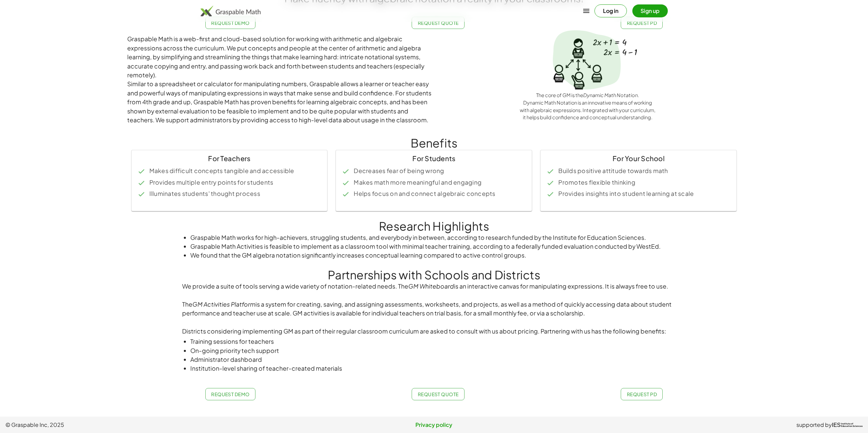 This screenshot has height=433, width=868. What do you see at coordinates (814, 425) in the screenshot?
I see `span: supported by` at bounding box center [814, 425].